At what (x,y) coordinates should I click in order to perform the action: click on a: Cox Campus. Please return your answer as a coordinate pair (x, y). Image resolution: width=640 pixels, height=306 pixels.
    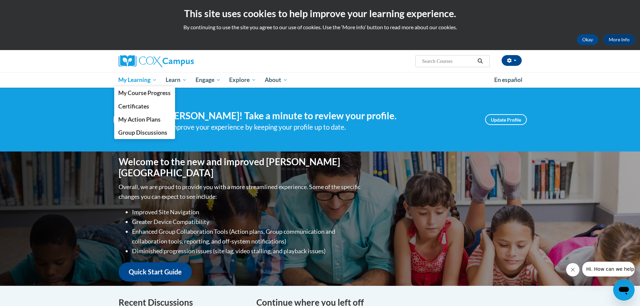
    Looking at the image, I should click on (183, 61).